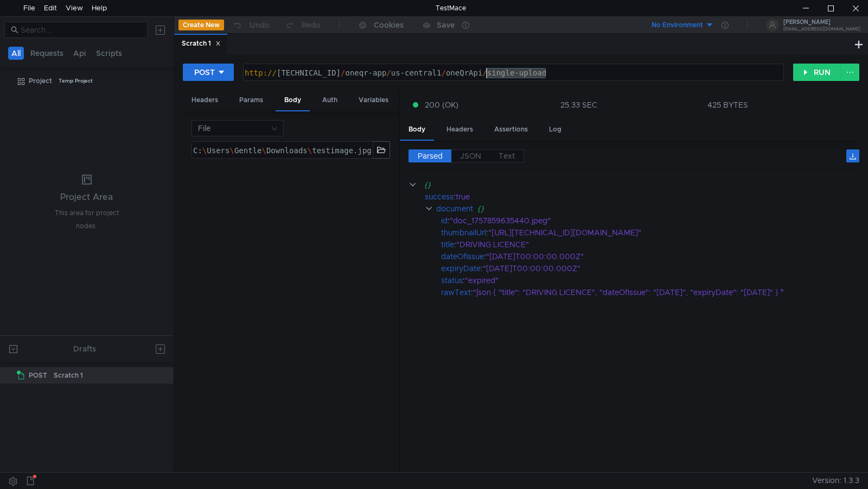  What do you see at coordinates (579, 105) in the screenshot?
I see `div: 25.33 SEC` at bounding box center [579, 105].